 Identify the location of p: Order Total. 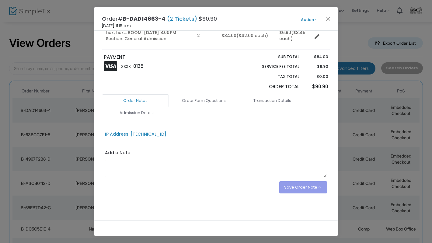
(273, 87).